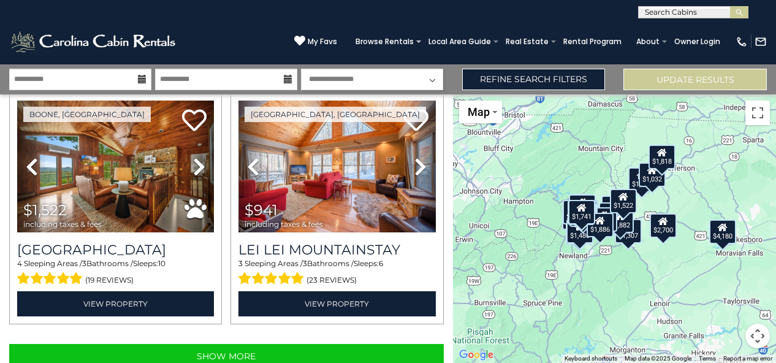 The height and width of the screenshot is (363, 776). Describe the element at coordinates (761, 42) in the screenshot. I see `img: mail-regular-white.png` at that location.